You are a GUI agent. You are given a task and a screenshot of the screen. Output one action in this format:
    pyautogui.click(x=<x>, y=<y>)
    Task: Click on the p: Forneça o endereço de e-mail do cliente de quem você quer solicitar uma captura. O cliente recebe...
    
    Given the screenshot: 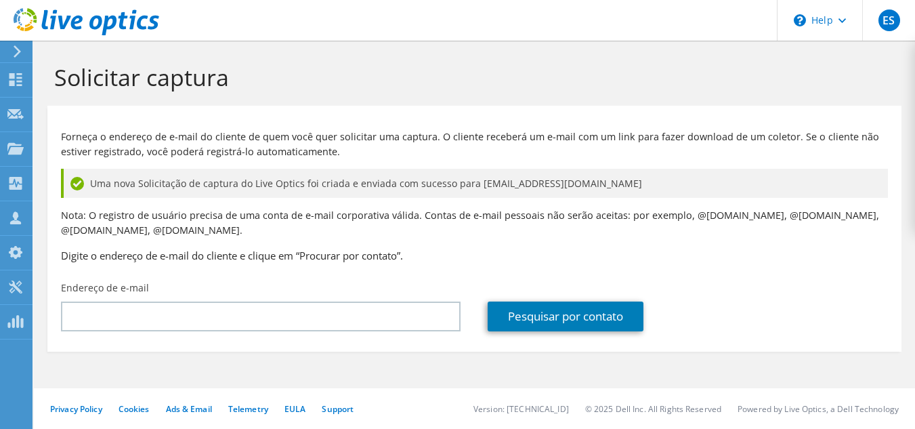 What is the action you would take?
    pyautogui.click(x=474, y=144)
    